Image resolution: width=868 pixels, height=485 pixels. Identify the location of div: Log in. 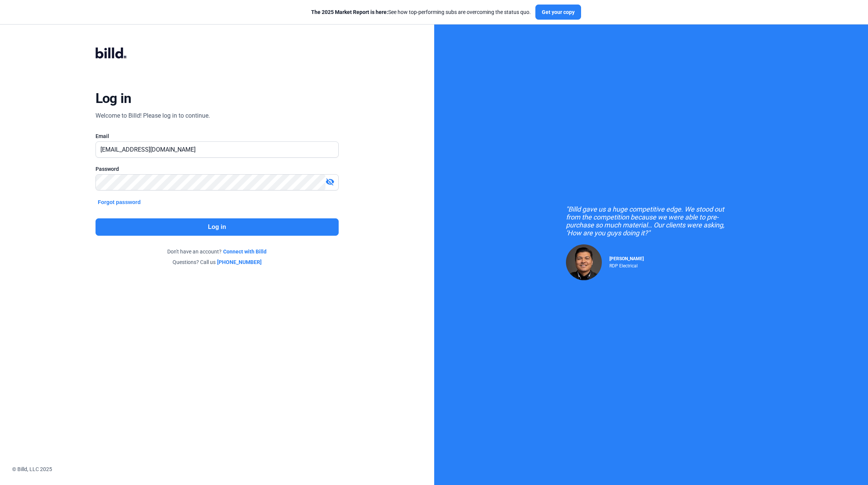
(113, 98).